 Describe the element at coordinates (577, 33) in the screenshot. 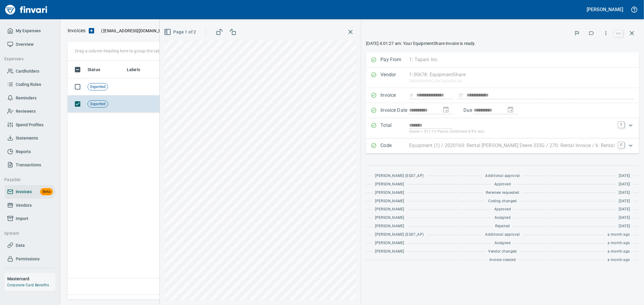

I see `button: Flag` at that location.